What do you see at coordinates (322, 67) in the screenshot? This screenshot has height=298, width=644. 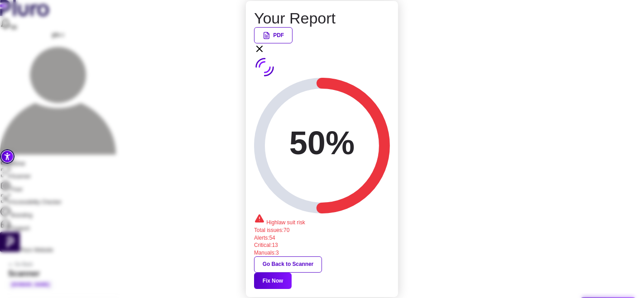 I see `a: Website screenshot` at bounding box center [322, 67].